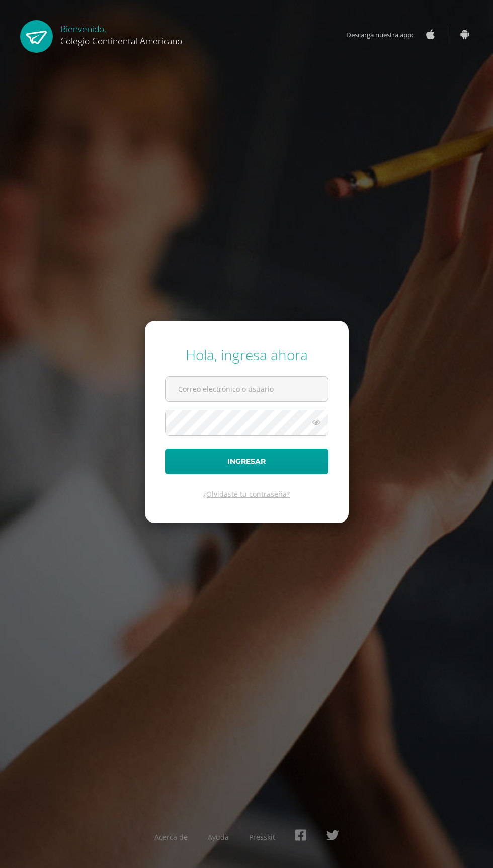 The height and width of the screenshot is (868, 493). Describe the element at coordinates (218, 837) in the screenshot. I see `a: Ayuda` at that location.